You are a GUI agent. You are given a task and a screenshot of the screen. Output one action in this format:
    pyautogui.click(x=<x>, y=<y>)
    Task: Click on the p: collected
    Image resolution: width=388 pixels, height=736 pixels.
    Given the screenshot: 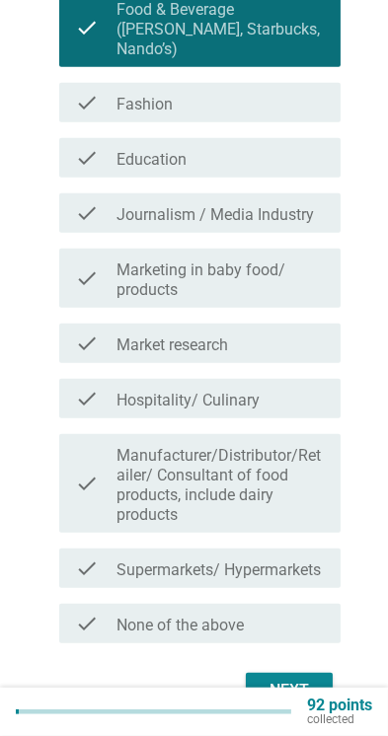 What is the action you would take?
    pyautogui.click(x=339, y=719)
    